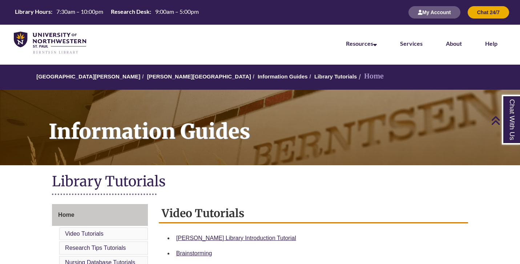 This screenshot has height=264, width=520. I want to click on h1: Information Guides, so click(280, 123).